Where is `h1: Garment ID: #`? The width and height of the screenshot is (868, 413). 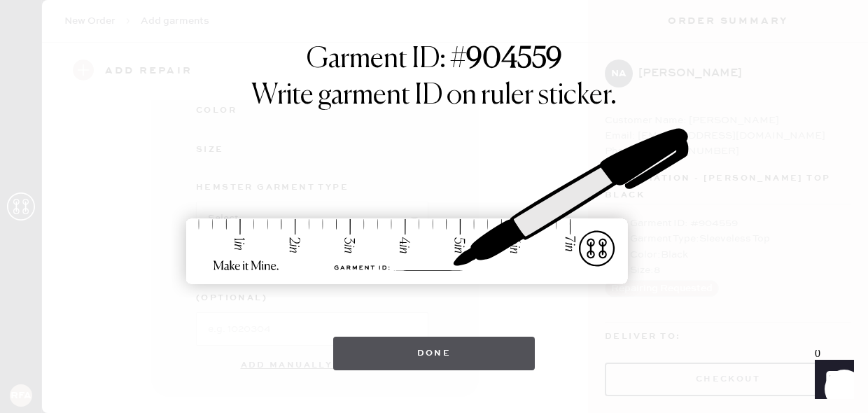
h1: Garment ID: # is located at coordinates (434, 61).